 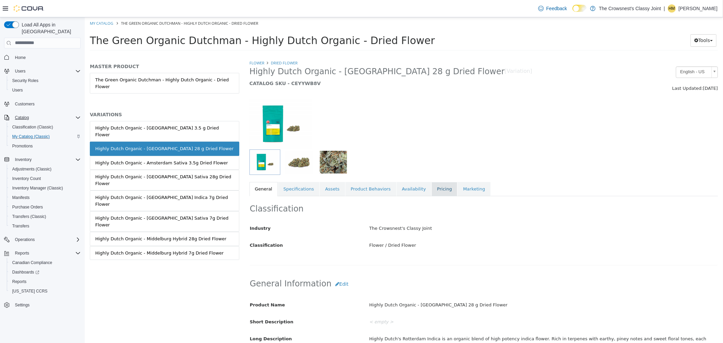 What do you see at coordinates (672, 8) in the screenshot?
I see `div: Holly McQuarrie` at bounding box center [672, 8].